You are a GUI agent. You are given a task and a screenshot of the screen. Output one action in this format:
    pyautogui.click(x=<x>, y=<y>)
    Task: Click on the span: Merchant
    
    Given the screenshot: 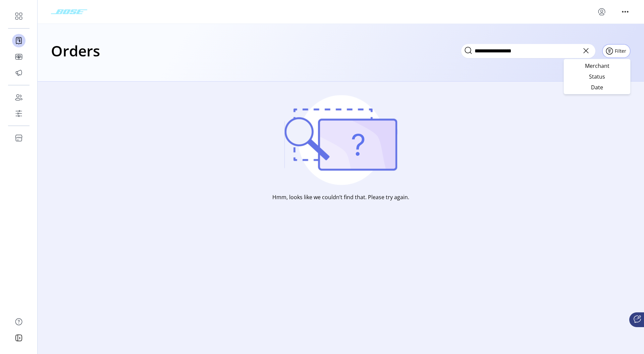 What is the action you would take?
    pyautogui.click(x=597, y=66)
    